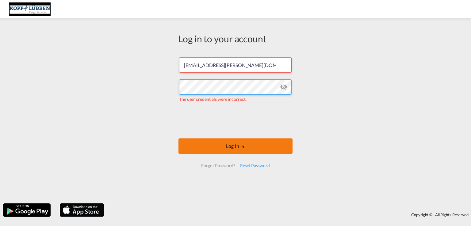 Image resolution: width=471 pixels, height=226 pixels. Describe the element at coordinates (235, 39) in the screenshot. I see `div: Log in to your account` at that location.